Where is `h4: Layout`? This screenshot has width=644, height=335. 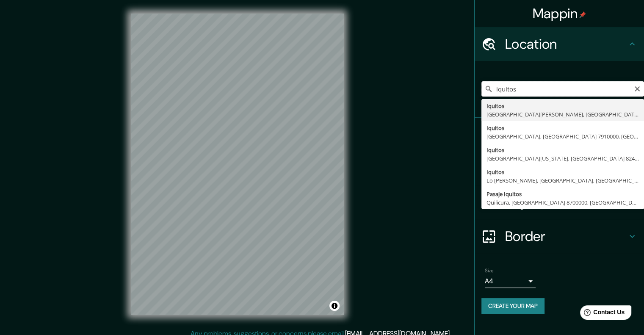
h4: Layout is located at coordinates (566, 203).